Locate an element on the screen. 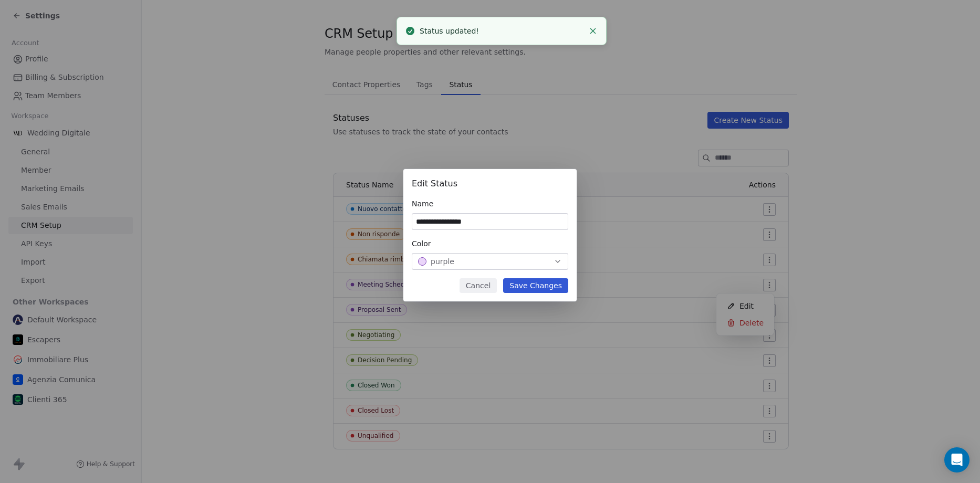  div: Name is located at coordinates (490, 204).